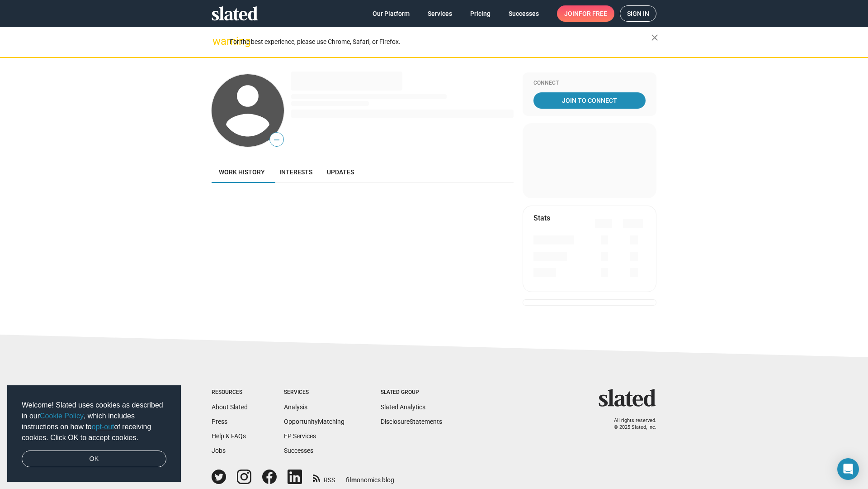 The width and height of the screenshot is (868, 489). What do you see at coordinates (103, 426) in the screenshot?
I see `a: opt-out` at bounding box center [103, 426].